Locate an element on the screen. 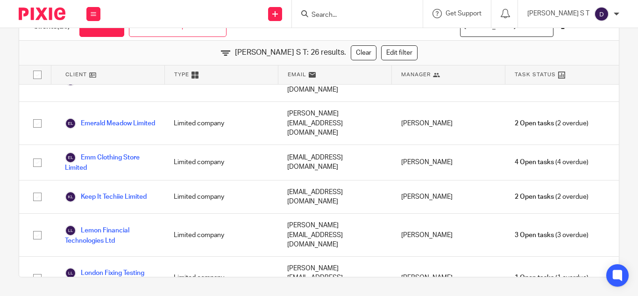  span: Client is located at coordinates (76, 74).